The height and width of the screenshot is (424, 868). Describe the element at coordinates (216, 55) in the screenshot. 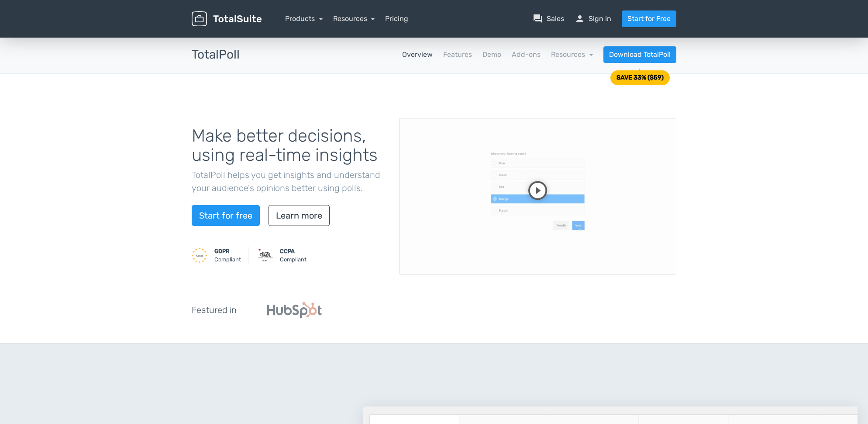

I see `h3: TotalPoll` at that location.